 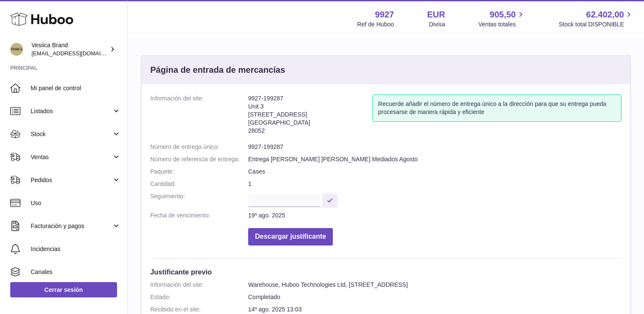 What do you see at coordinates (71, 180) in the screenshot?
I see `span: Pedidos` at bounding box center [71, 180].